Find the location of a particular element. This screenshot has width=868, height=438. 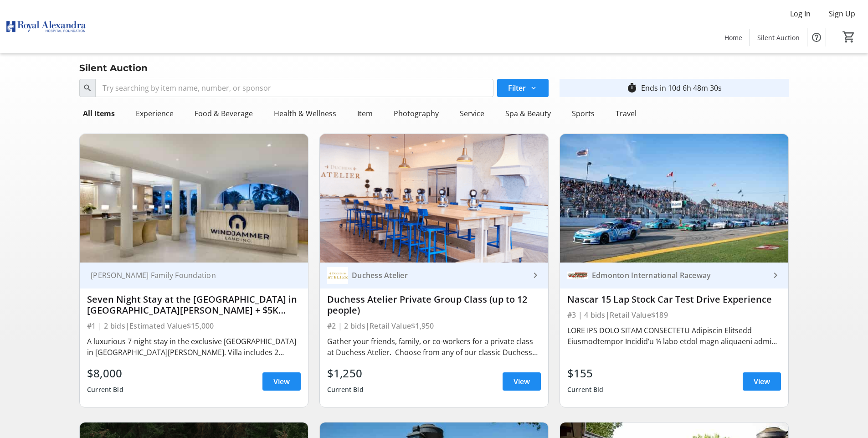

div: Gather your friends, family, or co-workers for a private class at Duchess Atelier. Choose from an... is located at coordinates (434, 347).